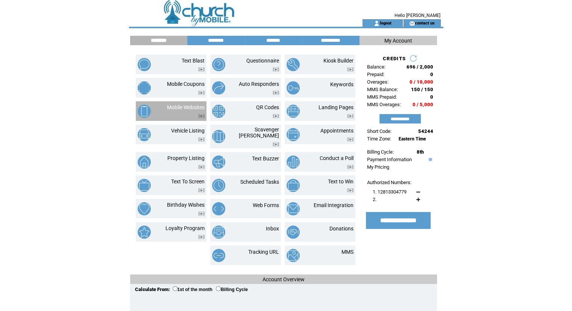  What do you see at coordinates (390, 159) in the screenshot?
I see `a: Payment Information` at bounding box center [390, 159].